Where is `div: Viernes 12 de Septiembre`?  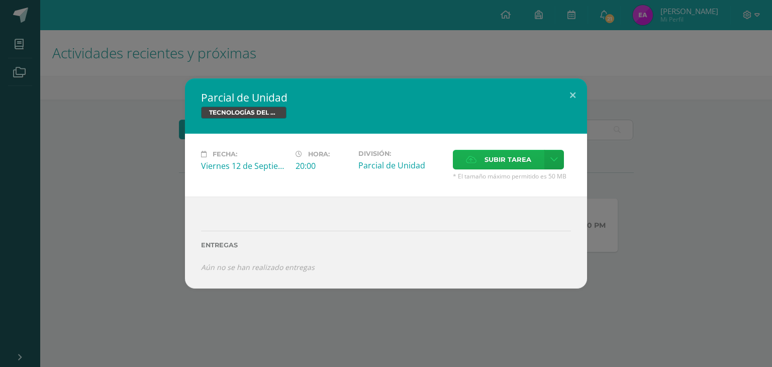
div: Viernes 12 de Septiembre is located at coordinates (244, 166).